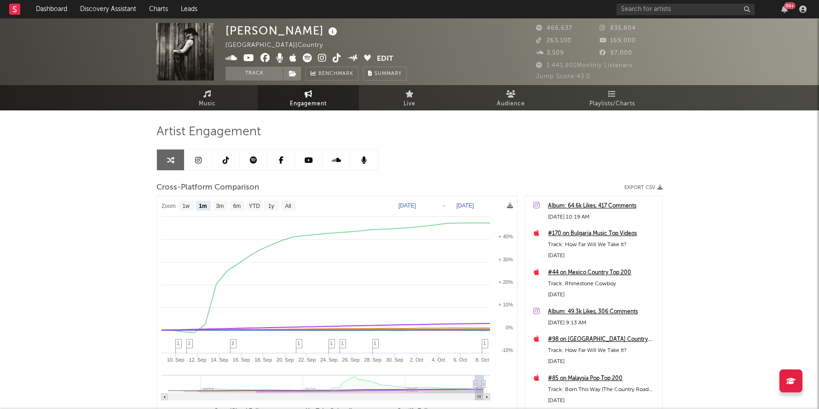  I want to click on text: 3m, so click(220, 206).